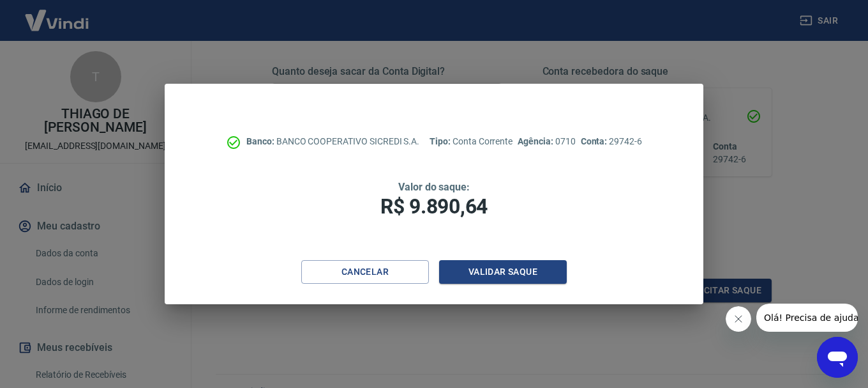 The height and width of the screenshot is (388, 868). What do you see at coordinates (434, 206) in the screenshot?
I see `span: R$ 9.890,64` at bounding box center [434, 206].